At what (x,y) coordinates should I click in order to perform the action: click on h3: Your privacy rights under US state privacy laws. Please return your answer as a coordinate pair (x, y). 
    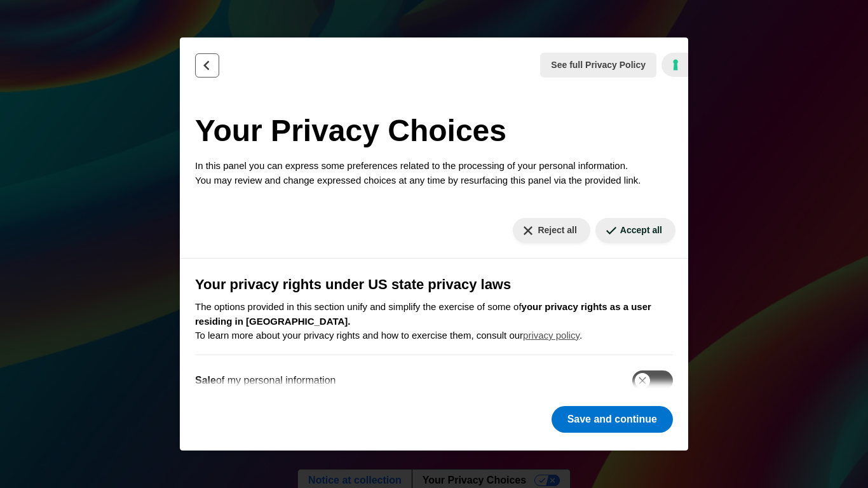
    Looking at the image, I should click on (434, 284).